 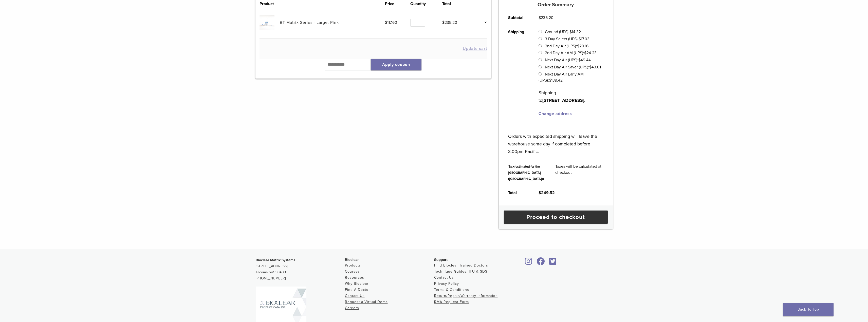 What do you see at coordinates (353, 265) in the screenshot?
I see `a: Products` at bounding box center [353, 265].